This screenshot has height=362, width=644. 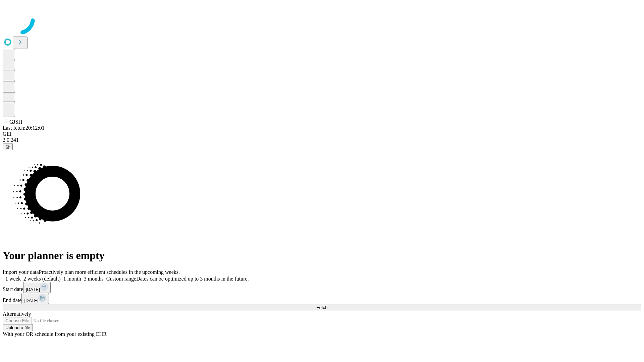 I want to click on h1: Your planner is empty, so click(x=322, y=256).